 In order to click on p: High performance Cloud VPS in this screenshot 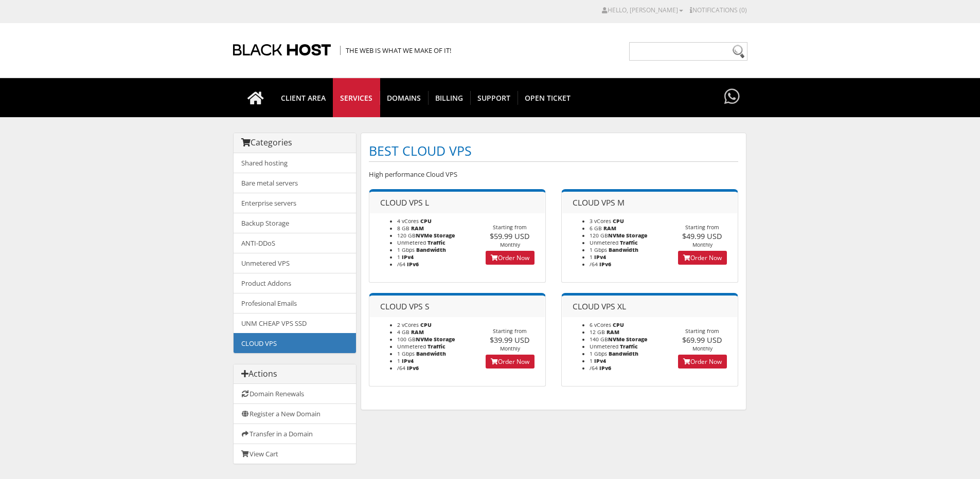, I will do `click(554, 174)`.